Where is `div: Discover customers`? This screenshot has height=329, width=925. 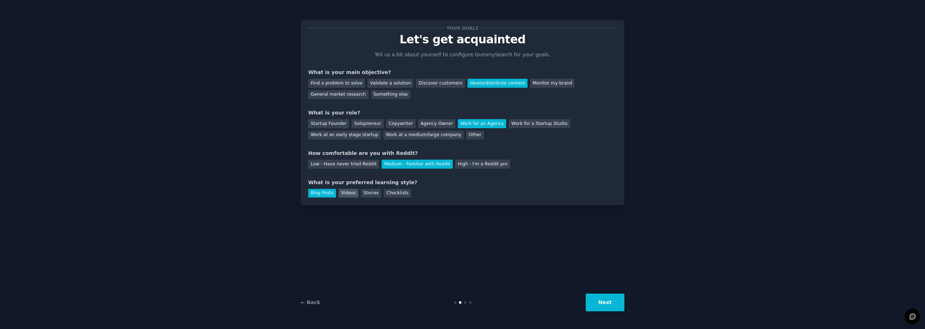
div: Discover customers is located at coordinates (440, 83).